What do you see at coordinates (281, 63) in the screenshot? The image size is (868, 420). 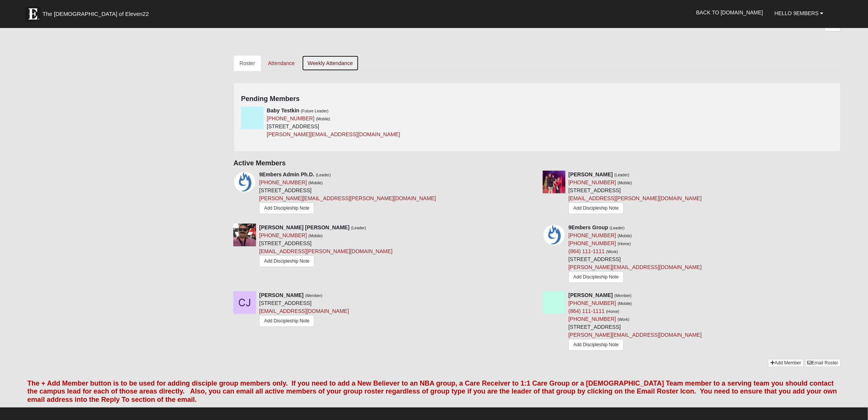 I see `a: Attendance` at bounding box center [281, 63].